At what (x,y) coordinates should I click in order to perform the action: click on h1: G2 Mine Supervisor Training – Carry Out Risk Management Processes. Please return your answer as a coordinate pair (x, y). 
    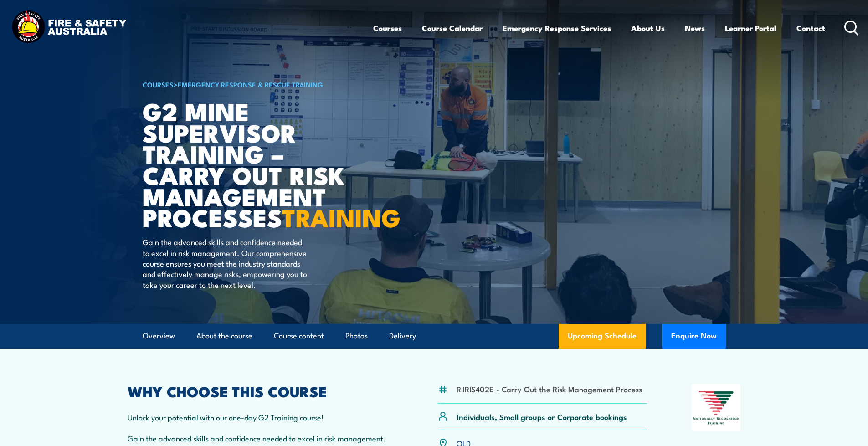
    Looking at the image, I should click on (255, 164).